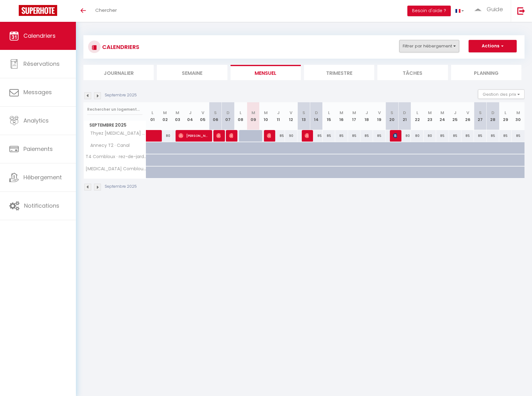  What do you see at coordinates (404, 116) in the screenshot?
I see `th: 21` at bounding box center [404, 116].